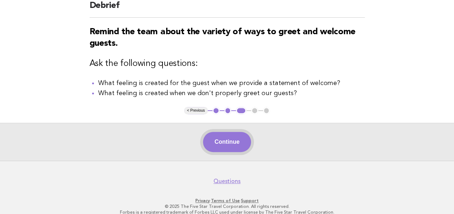  Describe the element at coordinates (227, 142) in the screenshot. I see `button: Continue` at that location.